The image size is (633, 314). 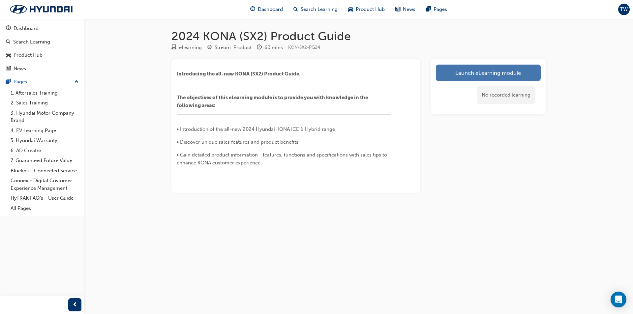 I want to click on span: Search Learning, so click(x=319, y=9).